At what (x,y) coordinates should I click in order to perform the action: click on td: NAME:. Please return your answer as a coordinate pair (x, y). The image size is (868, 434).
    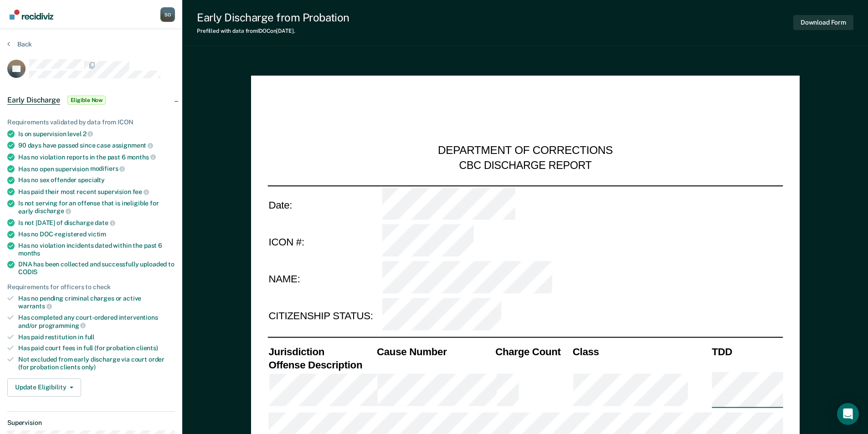
    Looking at the image, I should click on (324, 279).